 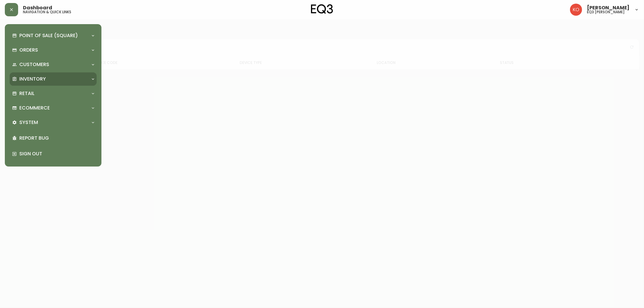 I want to click on h5: navigation & quick links, so click(x=47, y=12).